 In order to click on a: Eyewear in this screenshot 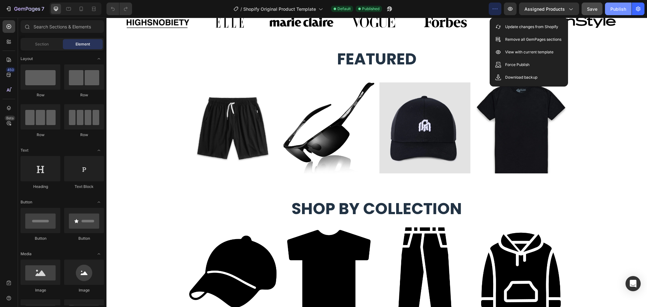, I will do `click(222, 110)`.